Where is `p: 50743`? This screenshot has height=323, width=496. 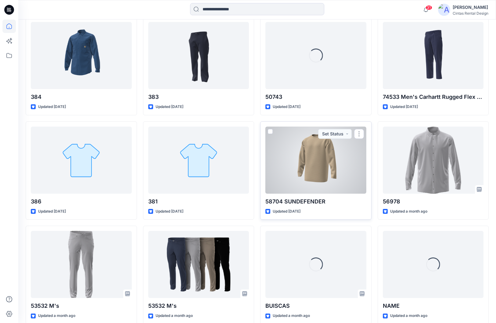
p: 50743 is located at coordinates (316, 97).